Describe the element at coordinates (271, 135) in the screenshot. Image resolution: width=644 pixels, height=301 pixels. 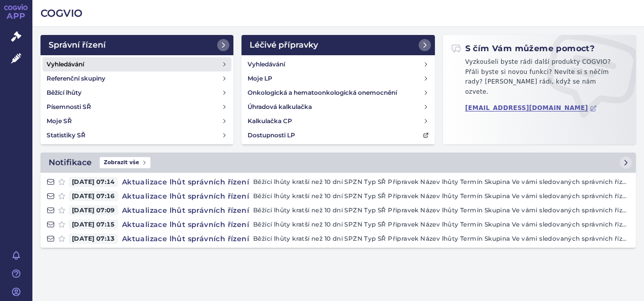
I see `h4: Dostupnosti LP` at that location.